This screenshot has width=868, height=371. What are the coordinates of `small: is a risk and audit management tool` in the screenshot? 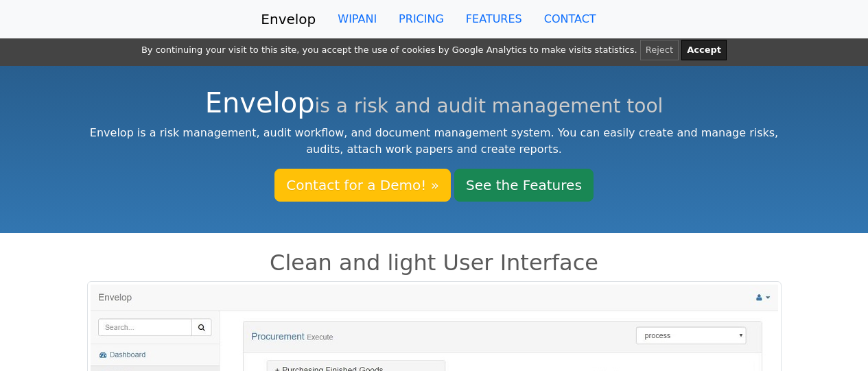 It's located at (489, 106).